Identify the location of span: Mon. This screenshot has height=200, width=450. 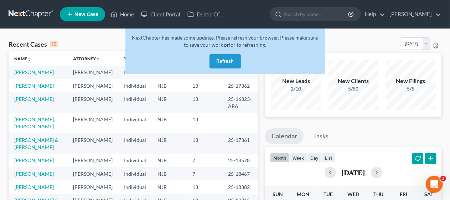
(303, 194).